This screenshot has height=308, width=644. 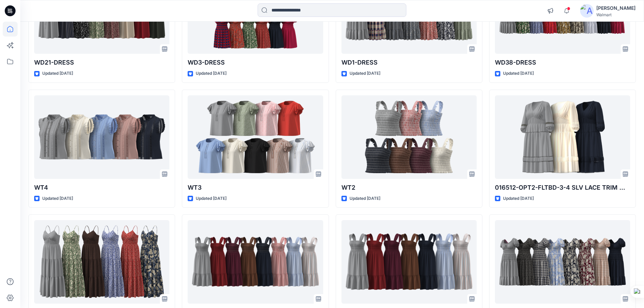 What do you see at coordinates (409, 137) in the screenshot?
I see `a: WT2` at bounding box center [409, 137].